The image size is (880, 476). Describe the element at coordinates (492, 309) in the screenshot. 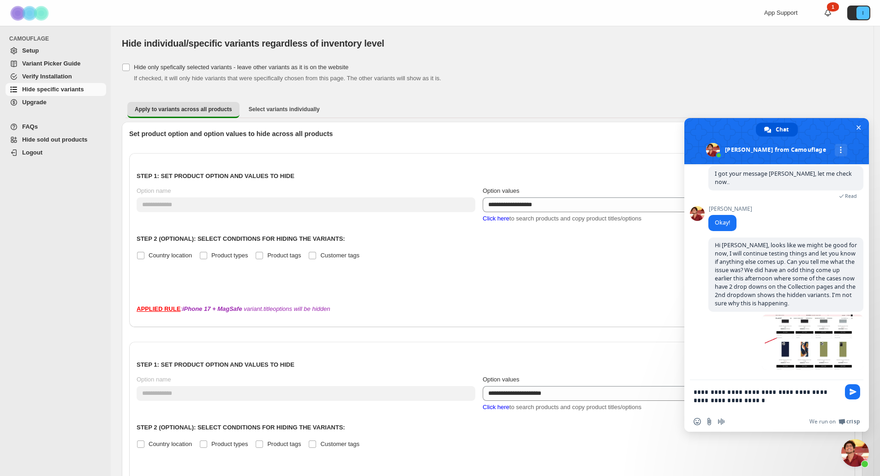

I see `div: : variant.title options will be hidden` at that location.